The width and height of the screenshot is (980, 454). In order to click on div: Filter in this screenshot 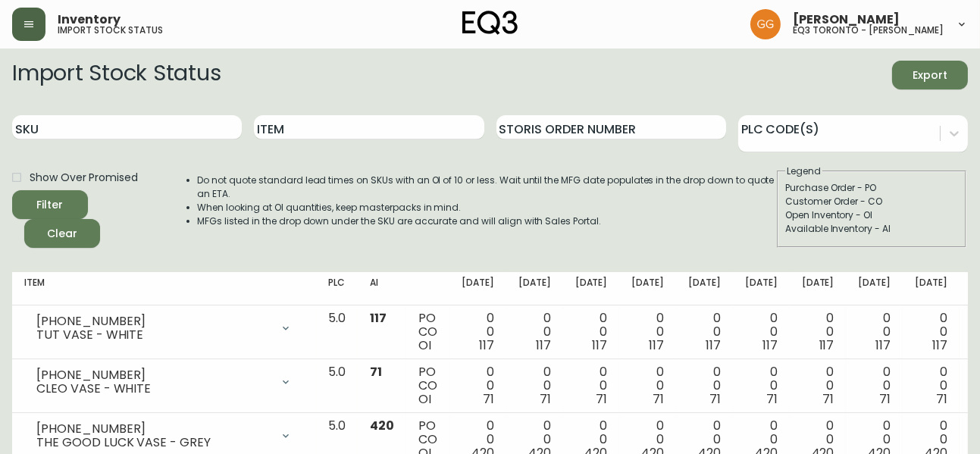, I will do `click(50, 205)`.